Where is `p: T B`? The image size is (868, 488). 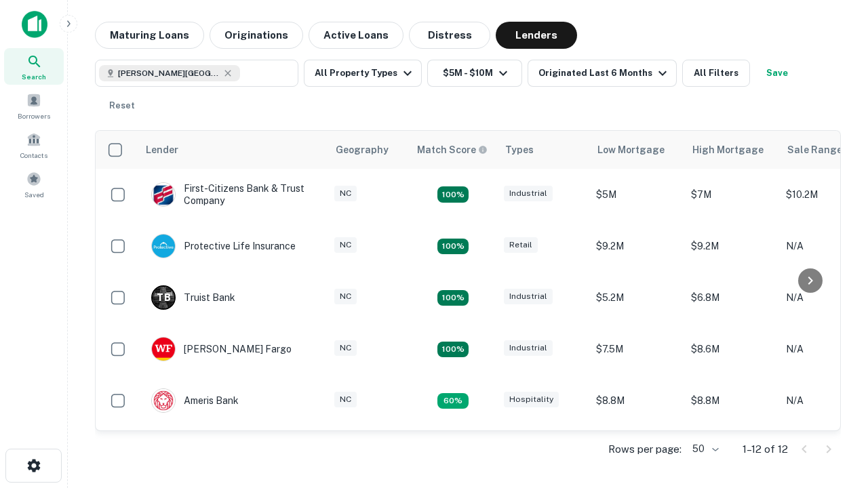 p: T B is located at coordinates (164, 298).